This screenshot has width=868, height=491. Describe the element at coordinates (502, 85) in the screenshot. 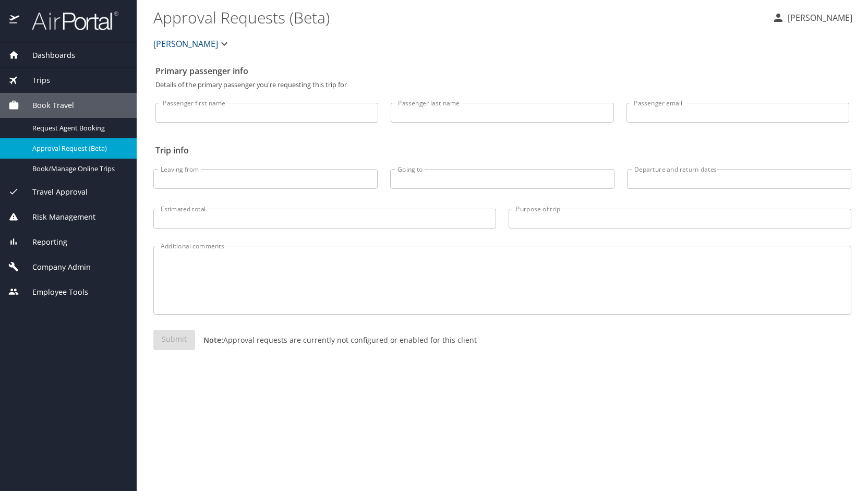

I see `p: Details of the primary passenger you're requesting this trip for` at that location.